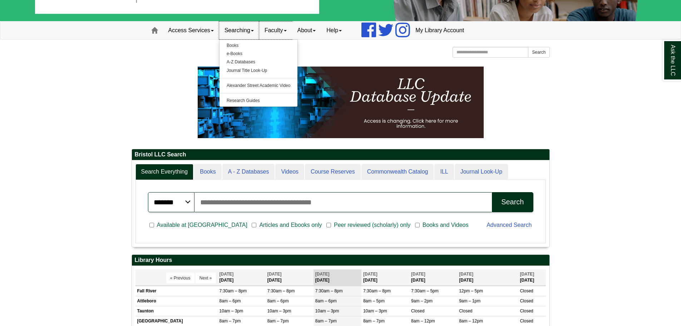  I want to click on img: HTML tutorial, so click(341, 102).